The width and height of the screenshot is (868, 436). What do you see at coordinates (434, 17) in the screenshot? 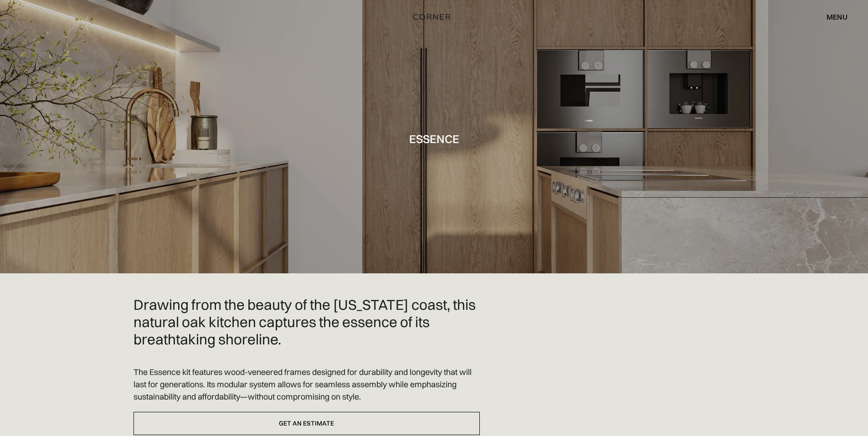
I see `a: home` at bounding box center [434, 17].